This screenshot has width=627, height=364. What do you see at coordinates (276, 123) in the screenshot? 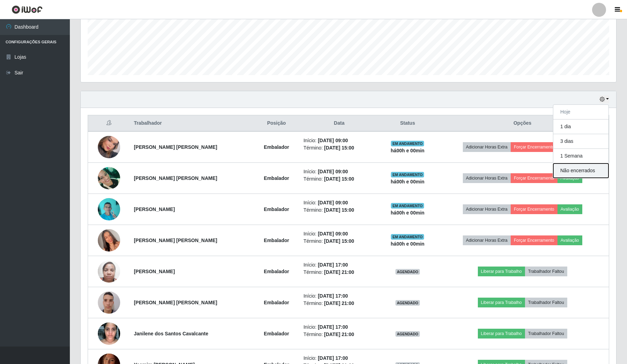
I see `th: Posição` at bounding box center [276, 123].